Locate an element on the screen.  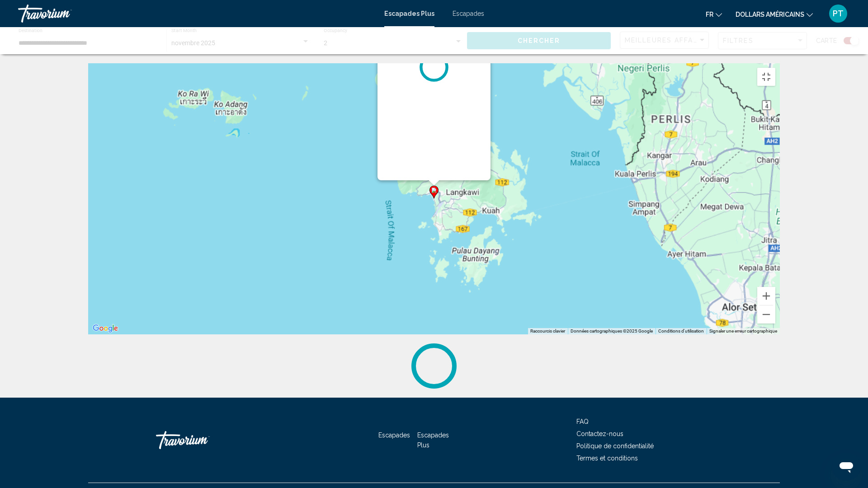
font: Contactez-nous is located at coordinates (600, 434).